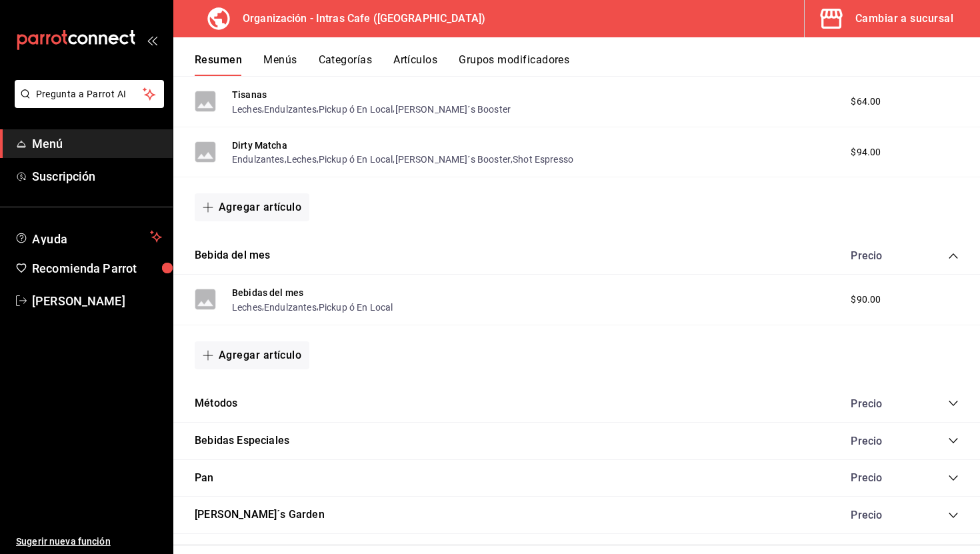 This screenshot has width=980, height=554. What do you see at coordinates (260, 145) in the screenshot?
I see `button: Dirty Matcha` at bounding box center [260, 145].